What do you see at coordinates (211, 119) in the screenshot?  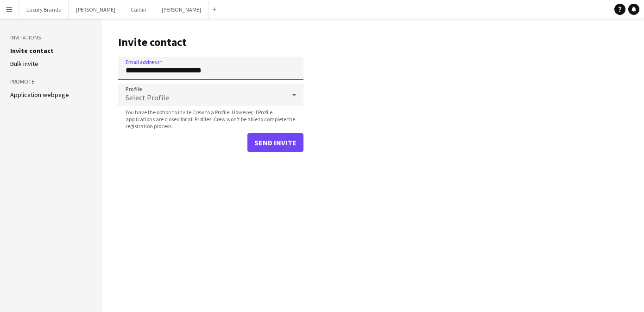 I see `span: You have the option to invite Crew to a Profile. However, if Profile applications are closed for ...` at bounding box center [211, 119].